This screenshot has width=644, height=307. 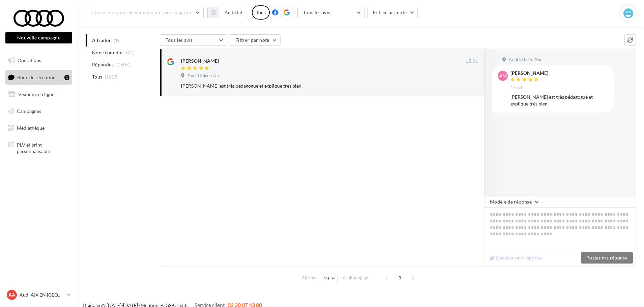 What do you see at coordinates (145, 13) in the screenshot?
I see `button: Choisir un point de vente ou un code magasin` at bounding box center [145, 13].